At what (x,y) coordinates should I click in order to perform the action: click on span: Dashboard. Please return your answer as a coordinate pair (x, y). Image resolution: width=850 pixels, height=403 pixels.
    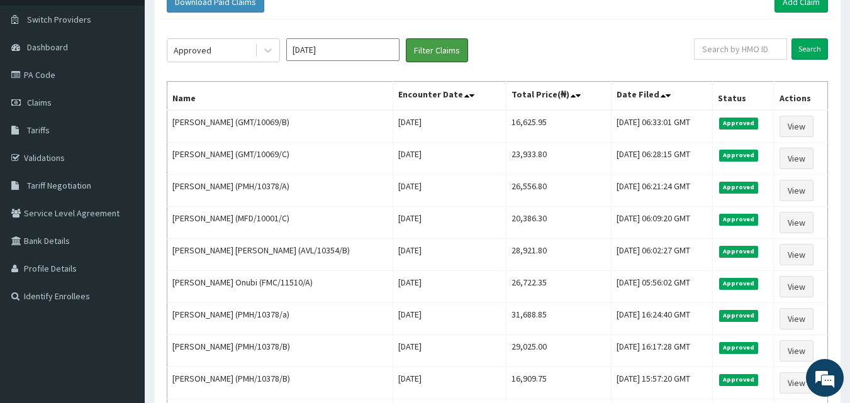
    Looking at the image, I should click on (47, 47).